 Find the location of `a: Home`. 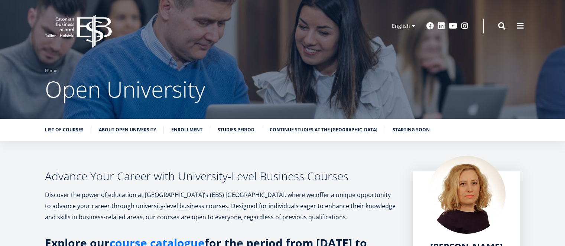

a: Home is located at coordinates (51, 71).